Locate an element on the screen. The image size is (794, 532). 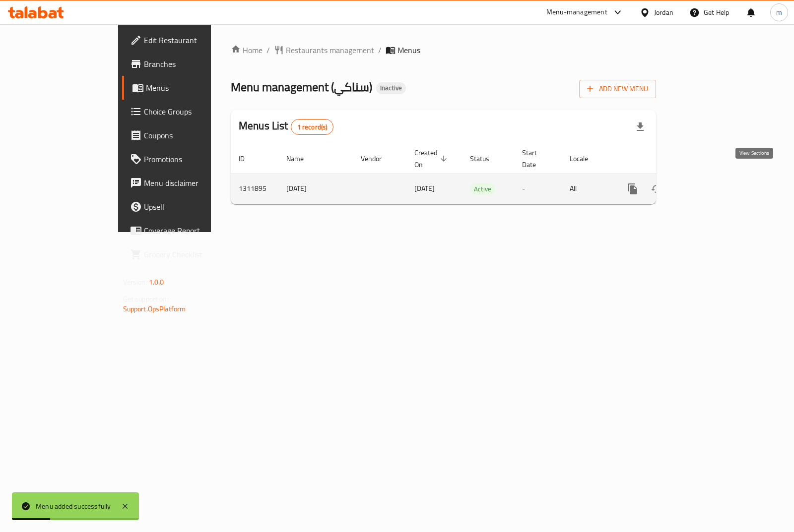
span: Active is located at coordinates (483, 189).